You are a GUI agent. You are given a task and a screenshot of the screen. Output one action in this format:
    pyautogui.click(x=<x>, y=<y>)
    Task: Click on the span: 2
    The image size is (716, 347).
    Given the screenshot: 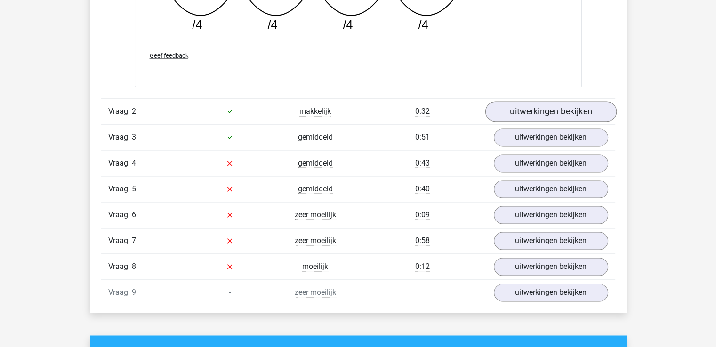 What is the action you would take?
    pyautogui.click(x=134, y=111)
    